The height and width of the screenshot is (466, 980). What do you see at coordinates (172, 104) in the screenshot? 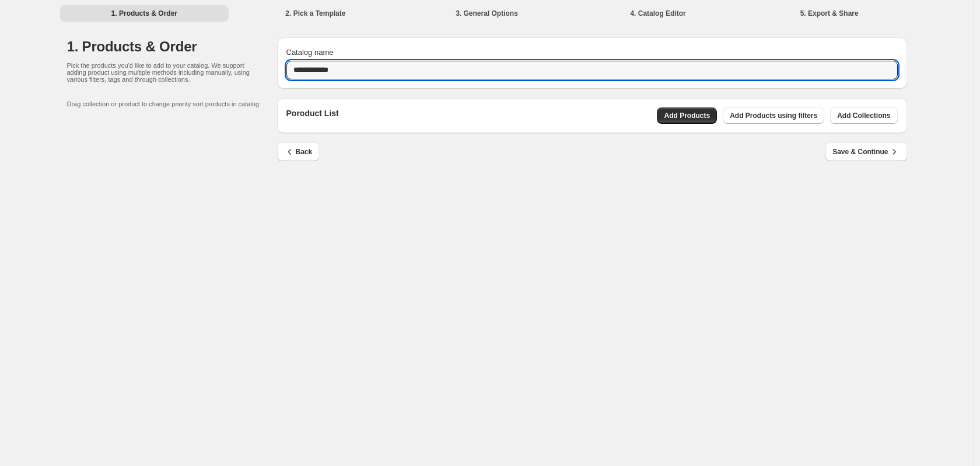
I see `p: Drag collection or product to change priority sort products in catalog` at bounding box center [172, 104].